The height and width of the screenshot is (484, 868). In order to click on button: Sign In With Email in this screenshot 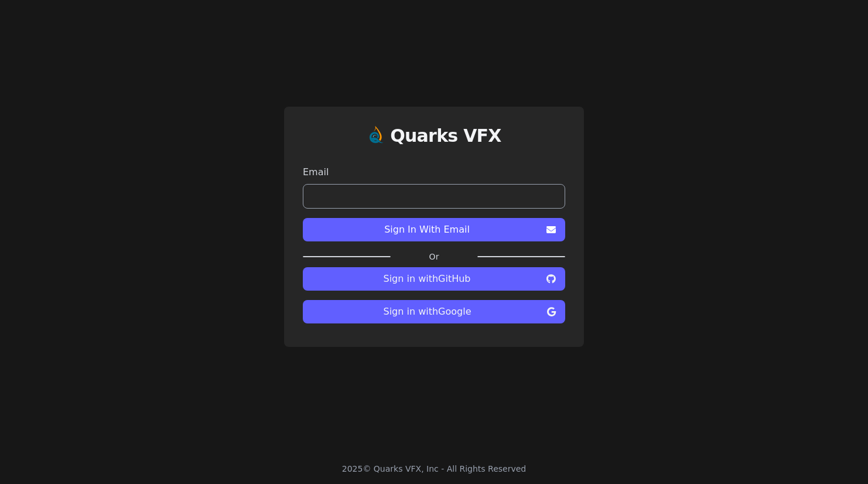, I will do `click(434, 230)`.